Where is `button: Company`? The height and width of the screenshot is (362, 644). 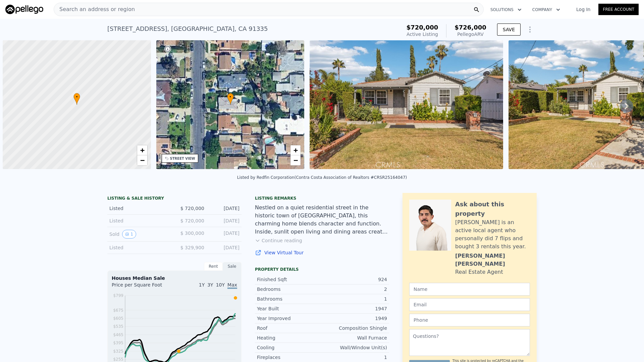
button: Company is located at coordinates (546, 10).